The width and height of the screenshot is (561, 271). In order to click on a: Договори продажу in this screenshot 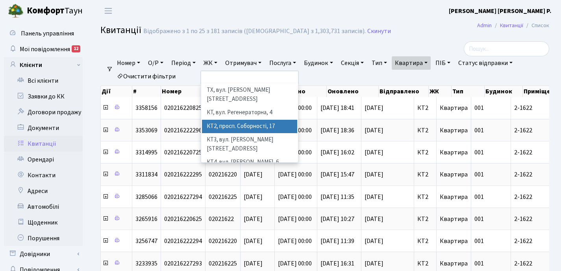, I will do `click(43, 112)`.